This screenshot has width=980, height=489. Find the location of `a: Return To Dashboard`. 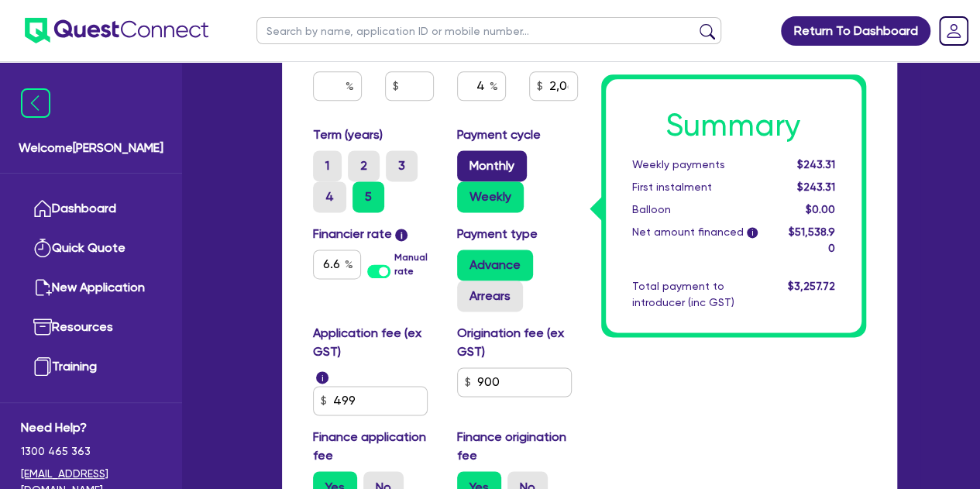

a: Return To Dashboard is located at coordinates (856, 31).